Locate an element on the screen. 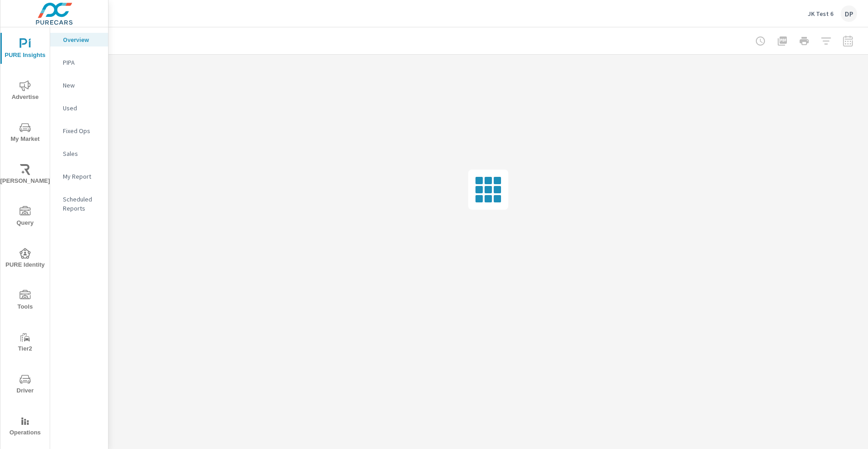  p: PIPA is located at coordinates (82, 62).